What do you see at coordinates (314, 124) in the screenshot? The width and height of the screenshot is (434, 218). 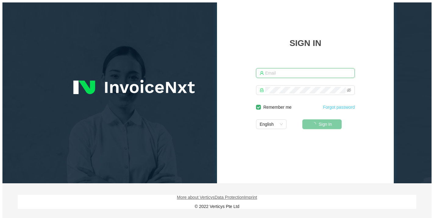 I see `span: loading` at bounding box center [314, 124].